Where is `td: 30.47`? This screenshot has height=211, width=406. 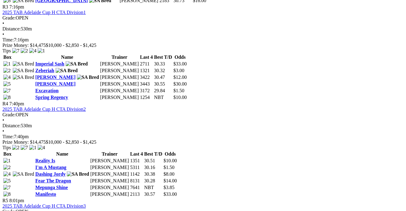 td: 30.47 is located at coordinates (163, 77).